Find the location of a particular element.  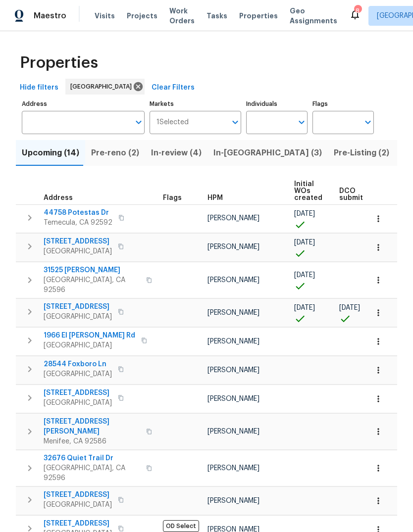

span: OD Select is located at coordinates (181, 526).